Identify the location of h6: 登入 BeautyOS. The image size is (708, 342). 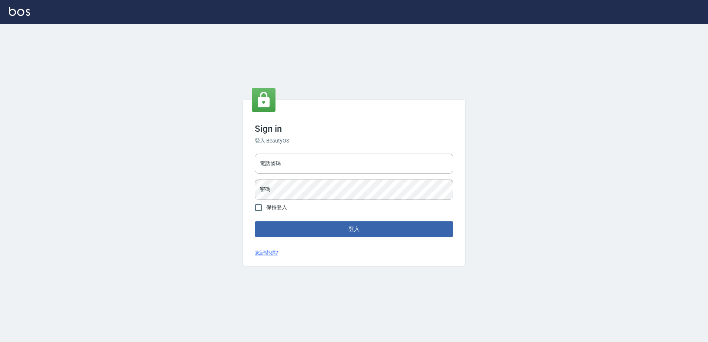
(354, 141).